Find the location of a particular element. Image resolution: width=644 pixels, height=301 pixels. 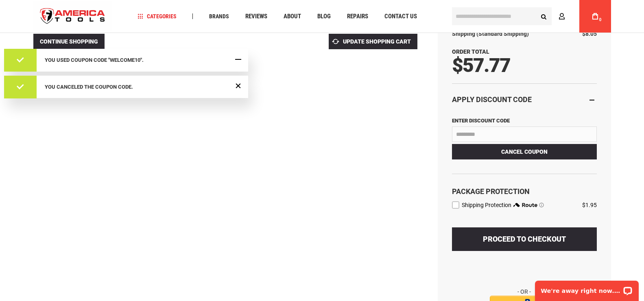

button: Search is located at coordinates (544, 16).